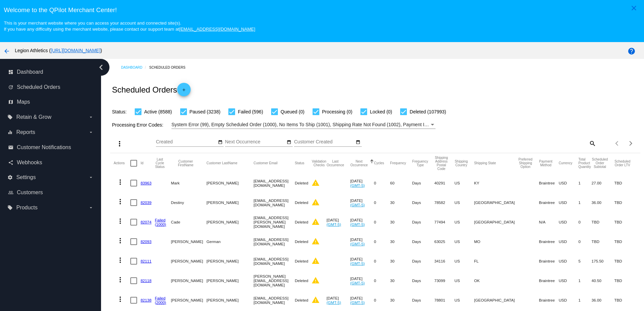 Image resolution: width=644 pixels, height=311 pixels. I want to click on small: This is your merchant website where you can access your account and connected site(s). If you hav..., so click(129, 26).